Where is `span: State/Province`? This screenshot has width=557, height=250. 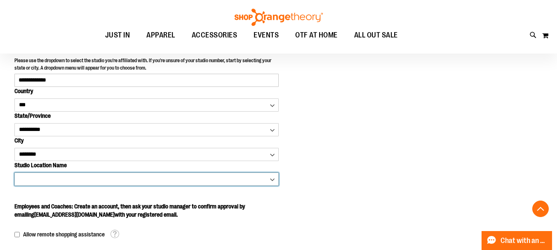 span: State/Province is located at coordinates (33, 116).